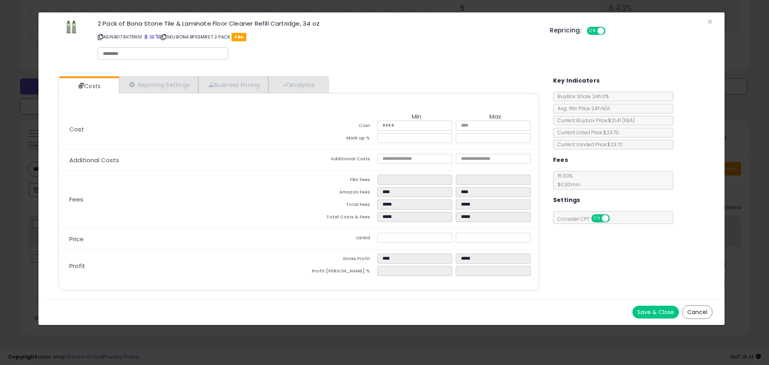 This screenshot has width=769, height=365. Describe the element at coordinates (581, 96) in the screenshot. I see `span: BuyBox Share 24h: 0%` at that location.